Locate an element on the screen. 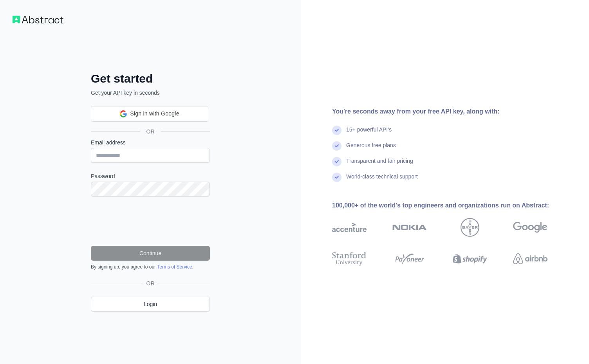 The width and height of the screenshot is (589, 364). img: stanford university is located at coordinates (349, 259).